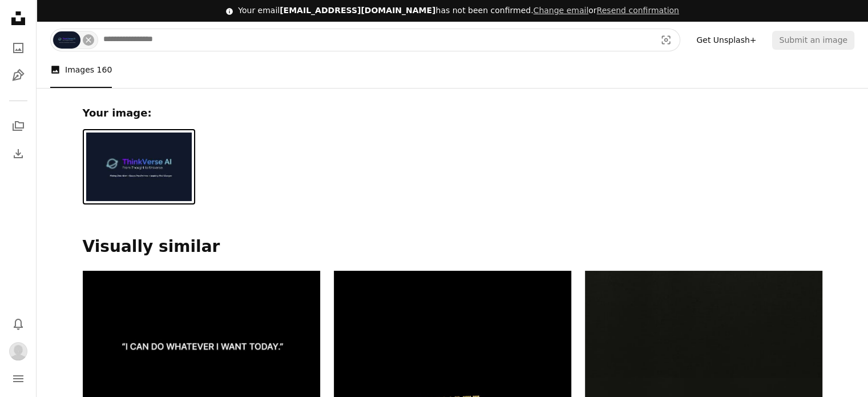  What do you see at coordinates (458, 11) in the screenshot?
I see `div: Your email has not been confirmed.` at bounding box center [458, 11].